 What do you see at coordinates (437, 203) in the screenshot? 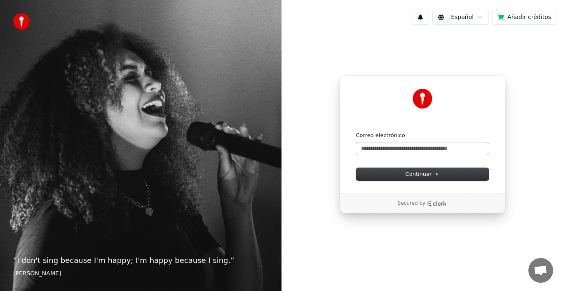
I see `a: Clerk logo` at bounding box center [437, 203].